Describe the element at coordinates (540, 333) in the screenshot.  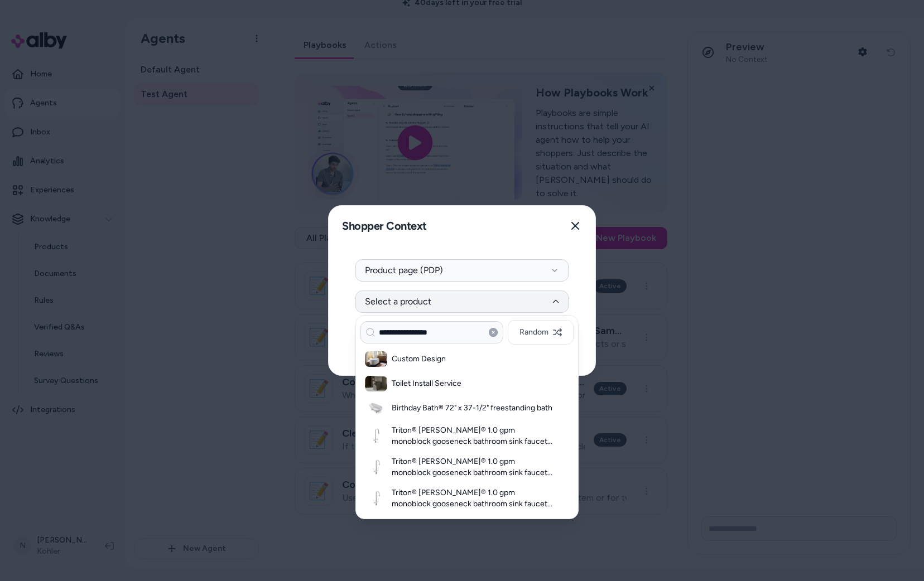
I see `button: Random` at that location.